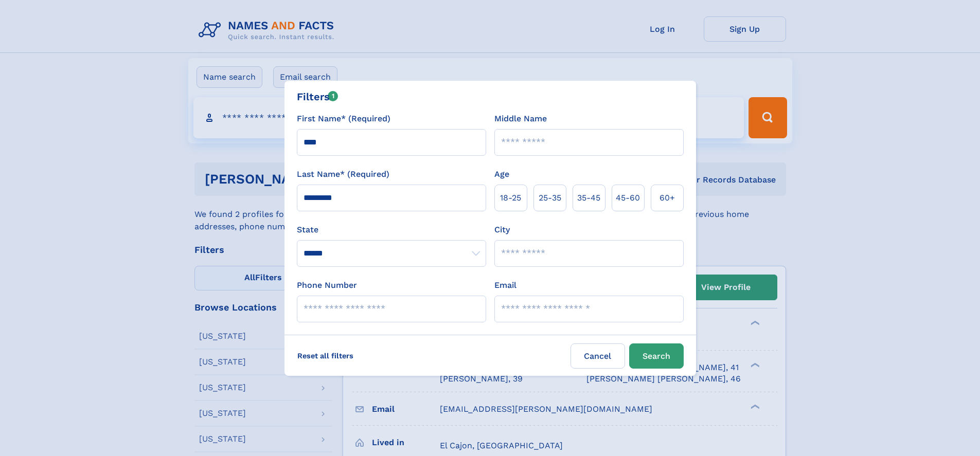 This screenshot has width=980, height=456. I want to click on label: Last Name* (Required), so click(343, 174).